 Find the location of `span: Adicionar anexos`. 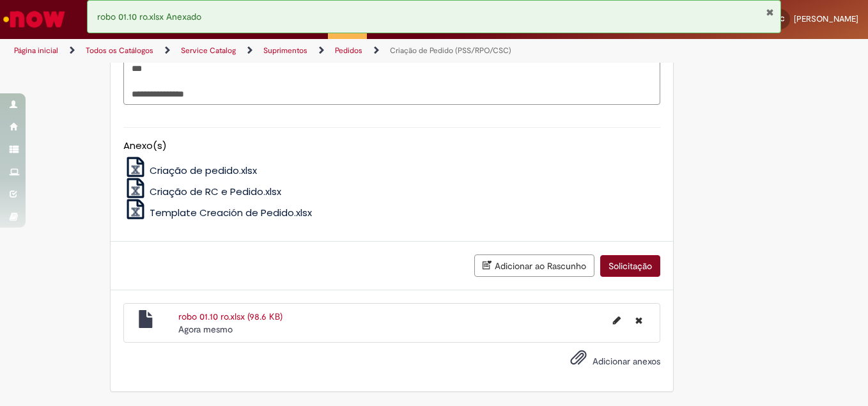

span: Adicionar anexos is located at coordinates (627, 361).